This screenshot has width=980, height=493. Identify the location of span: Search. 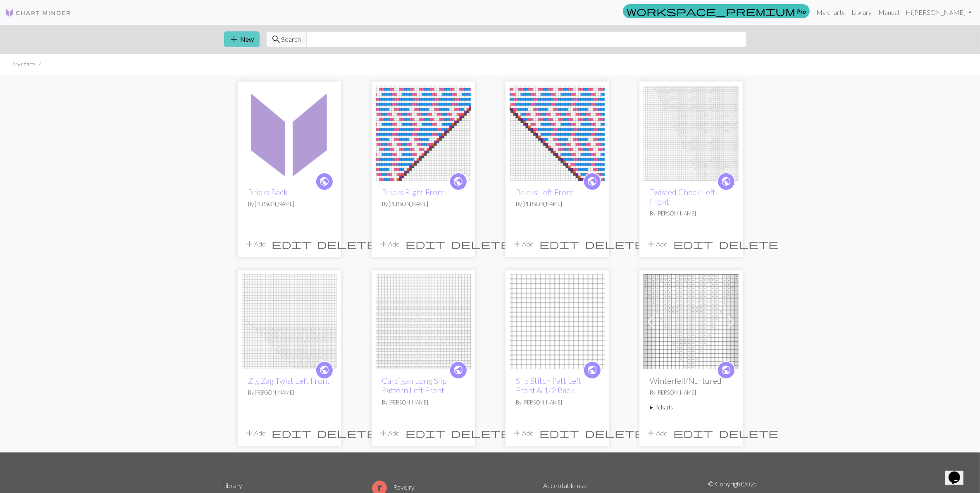
(292, 40).